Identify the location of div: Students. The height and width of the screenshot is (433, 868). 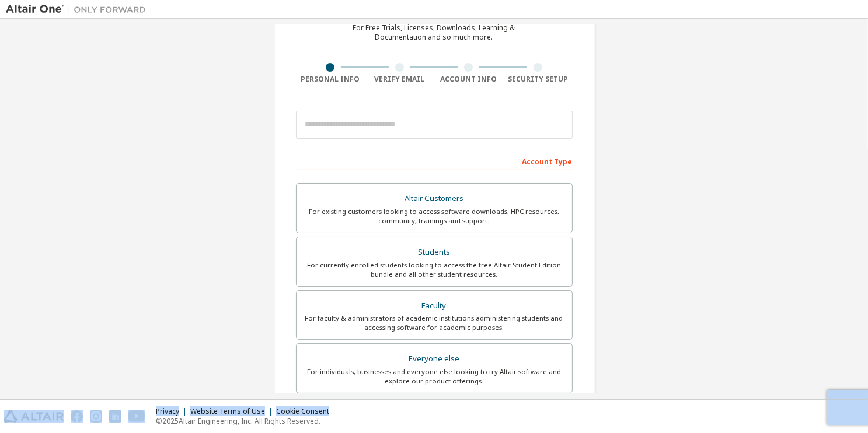
(434, 252).